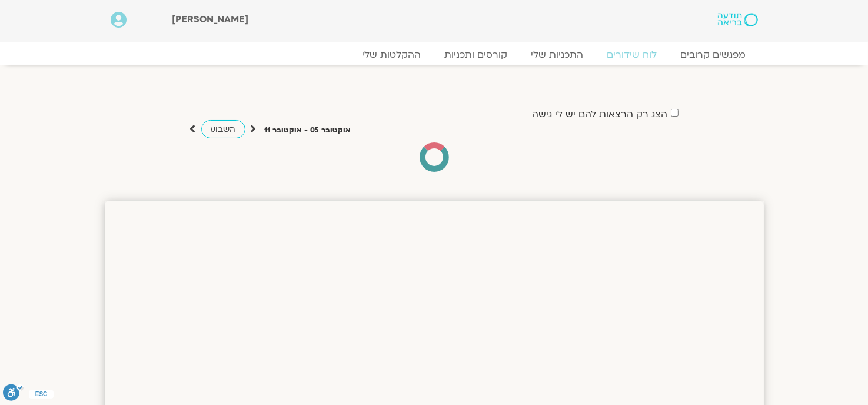 The image size is (868, 405). I want to click on a: לוח שידורים, so click(632, 54).